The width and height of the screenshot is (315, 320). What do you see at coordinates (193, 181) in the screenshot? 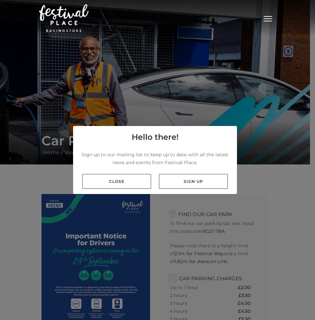
I see `a: Sign up` at bounding box center [193, 181].